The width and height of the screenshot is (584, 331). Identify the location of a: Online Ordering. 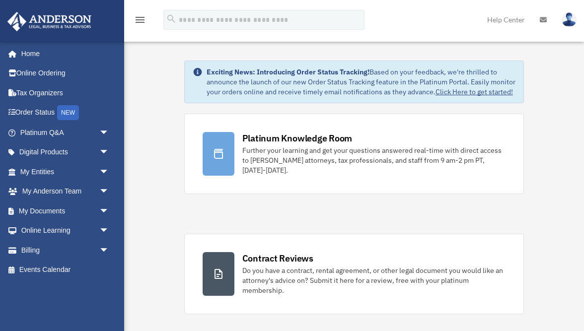
(66, 73).